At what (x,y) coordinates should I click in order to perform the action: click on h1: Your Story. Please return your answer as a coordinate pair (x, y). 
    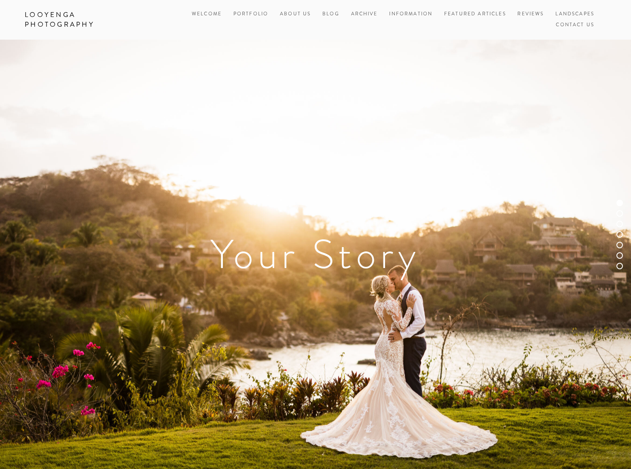
    Looking at the image, I should click on (316, 254).